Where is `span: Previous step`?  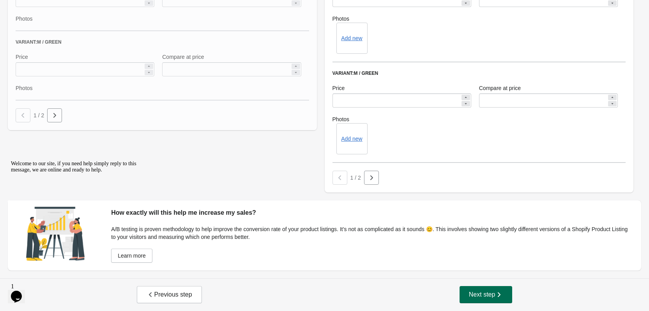
span: Previous step is located at coordinates (169, 295).